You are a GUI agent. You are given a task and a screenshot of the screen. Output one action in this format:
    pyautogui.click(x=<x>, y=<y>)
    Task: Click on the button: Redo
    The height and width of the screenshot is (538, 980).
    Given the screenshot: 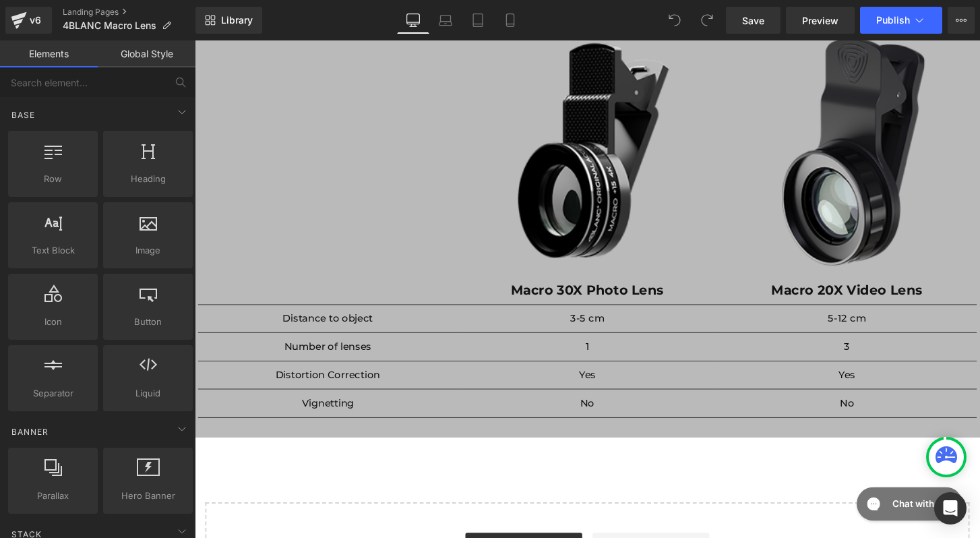 What is the action you would take?
    pyautogui.click(x=707, y=20)
    